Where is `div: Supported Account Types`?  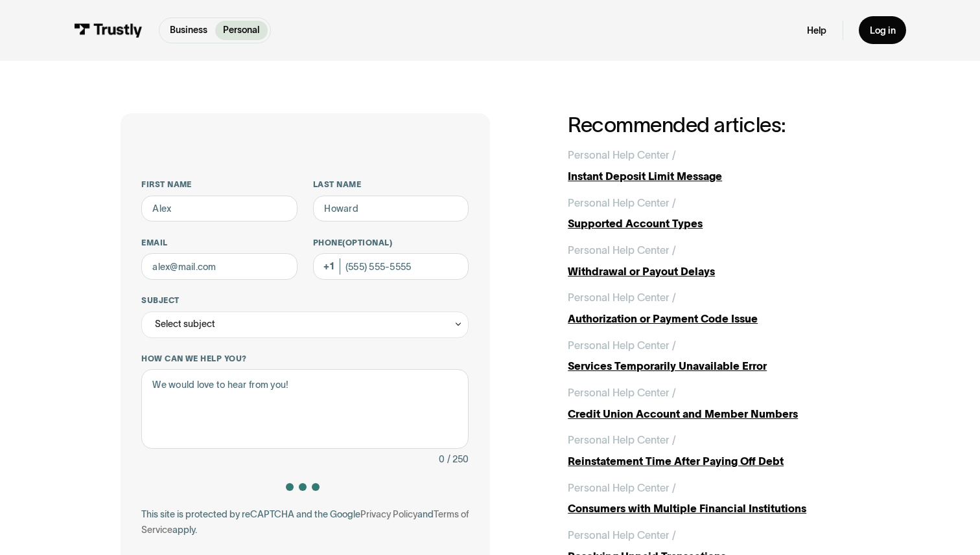
div: Supported Account Types is located at coordinates (713, 223).